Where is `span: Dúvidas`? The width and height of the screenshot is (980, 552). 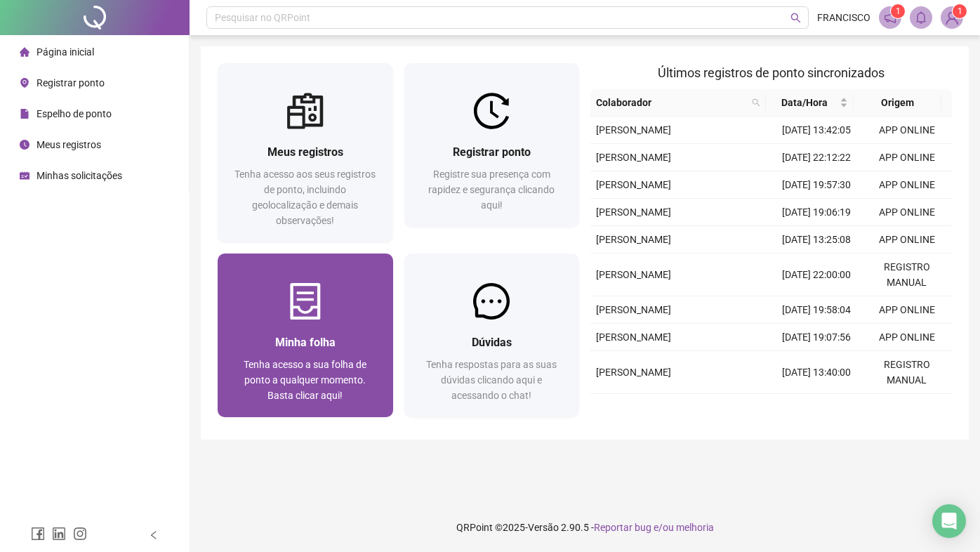
span: Dúvidas is located at coordinates (491, 342).